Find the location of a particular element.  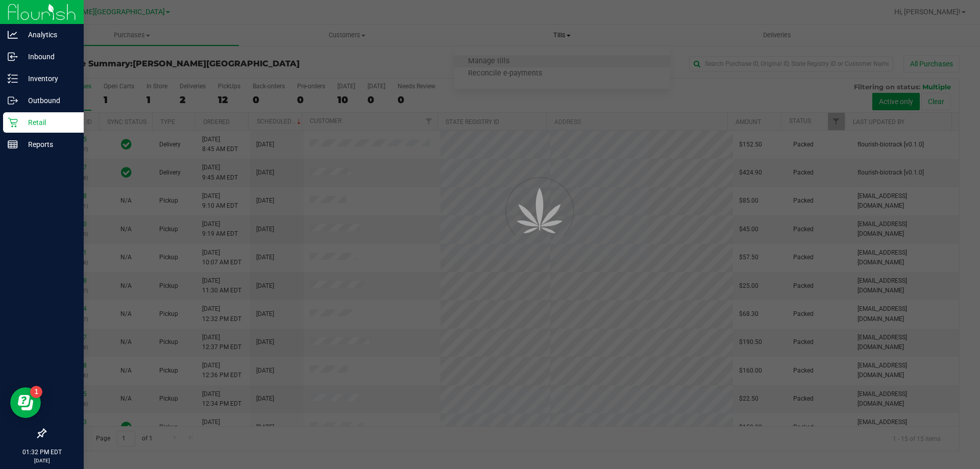

p: Outbound is located at coordinates (49, 100).